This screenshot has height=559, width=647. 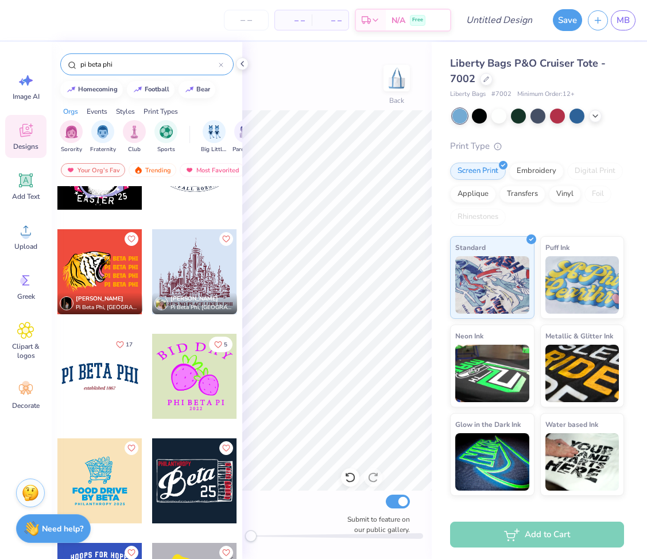 What do you see at coordinates (134, 132) in the screenshot?
I see `img: Club Image` at bounding box center [134, 132].